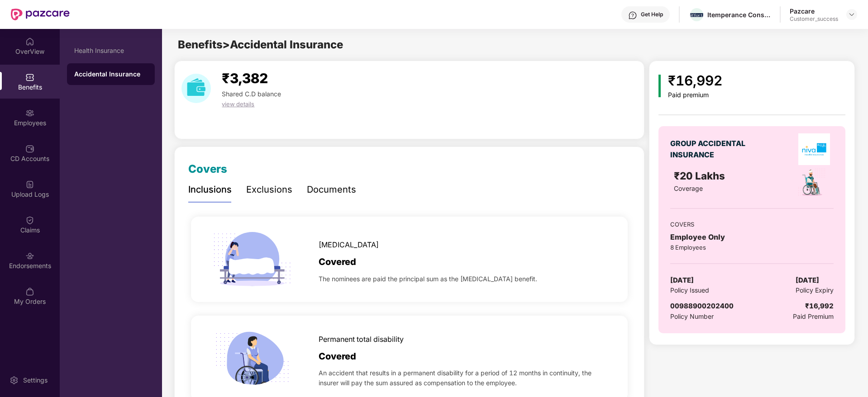  What do you see at coordinates (35, 380) in the screenshot?
I see `div: Settings` at bounding box center [35, 380].